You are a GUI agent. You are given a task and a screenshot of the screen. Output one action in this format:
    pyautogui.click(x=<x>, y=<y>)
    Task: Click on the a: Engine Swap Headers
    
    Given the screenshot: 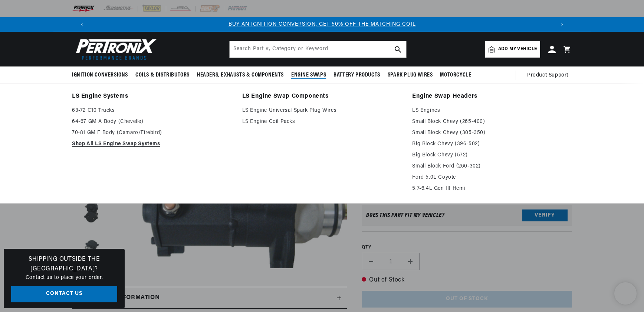 What is the action you would take?
    pyautogui.click(x=492, y=97)
    